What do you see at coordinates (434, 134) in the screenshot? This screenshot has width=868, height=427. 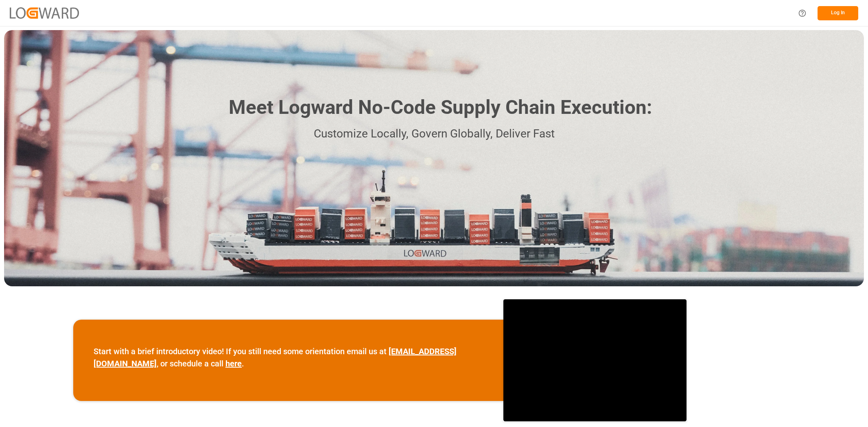 I see `p: Customize Locally, Govern Globally, Deliver Fast` at bounding box center [434, 134].